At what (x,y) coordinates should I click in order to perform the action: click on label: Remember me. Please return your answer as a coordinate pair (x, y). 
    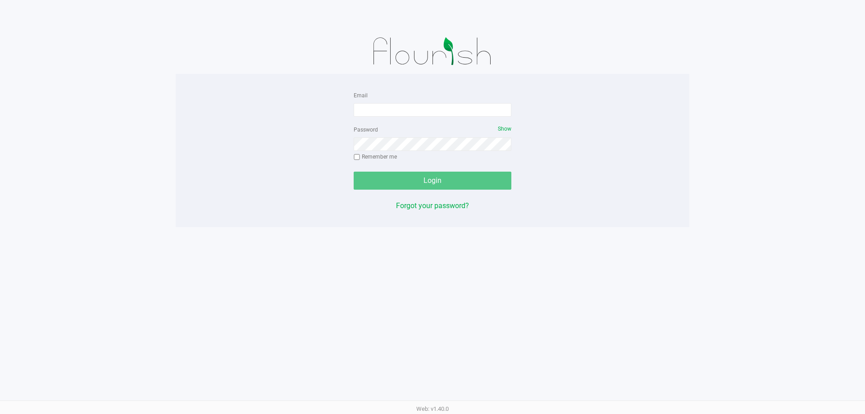
    Looking at the image, I should click on (375, 157).